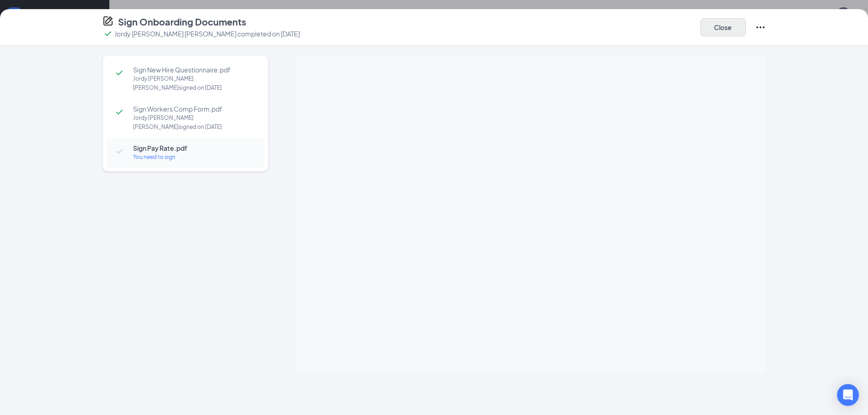 This screenshot has width=868, height=415. Describe the element at coordinates (194, 148) in the screenshot. I see `span: Sign Pay Rate.pdf` at that location.